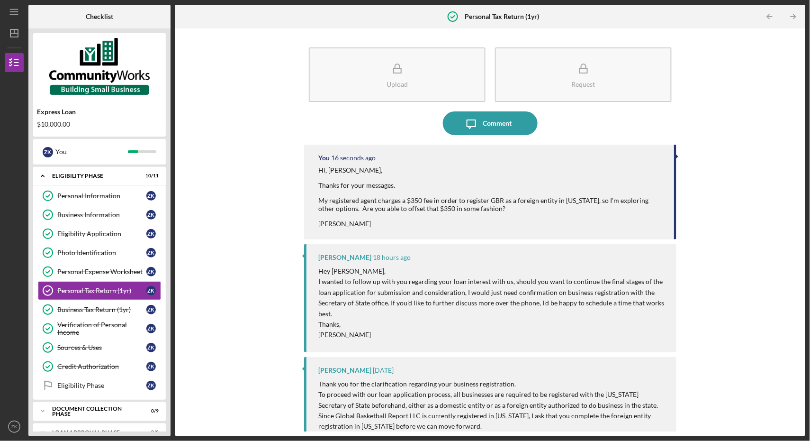 This screenshot has height=441, width=810. What do you see at coordinates (584, 84) in the screenshot?
I see `div: Request` at bounding box center [584, 84].